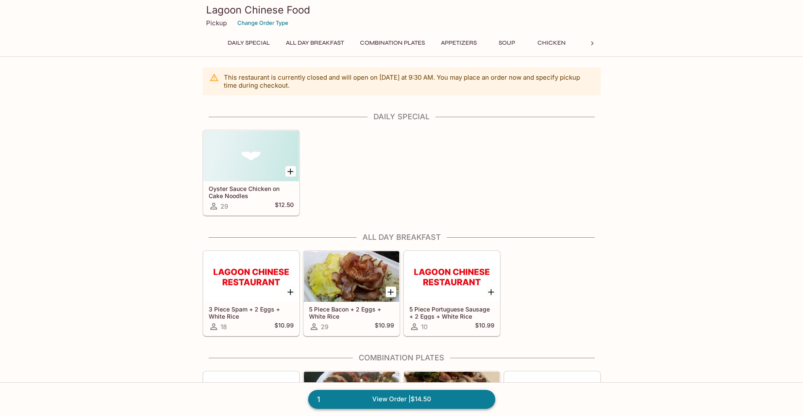  What do you see at coordinates (223, 327) in the screenshot?
I see `span: 18` at bounding box center [223, 327].